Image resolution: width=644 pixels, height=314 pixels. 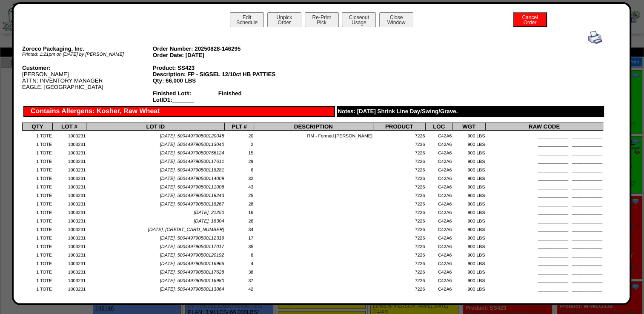 What do you see at coordinates (358, 20) in the screenshot?
I see `button: CloseoutUsage` at bounding box center [358, 20].